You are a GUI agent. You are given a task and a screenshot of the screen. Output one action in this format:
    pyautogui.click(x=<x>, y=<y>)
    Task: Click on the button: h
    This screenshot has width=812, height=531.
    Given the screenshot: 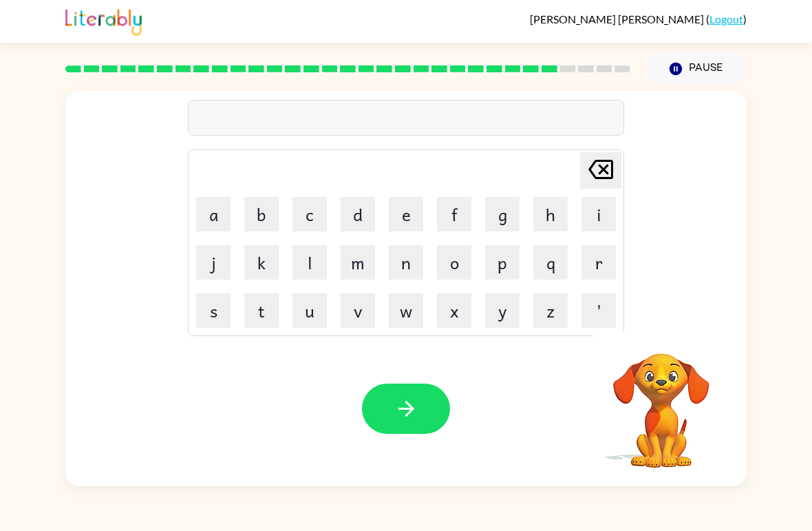 What is the action you would take?
    pyautogui.click(x=551, y=214)
    